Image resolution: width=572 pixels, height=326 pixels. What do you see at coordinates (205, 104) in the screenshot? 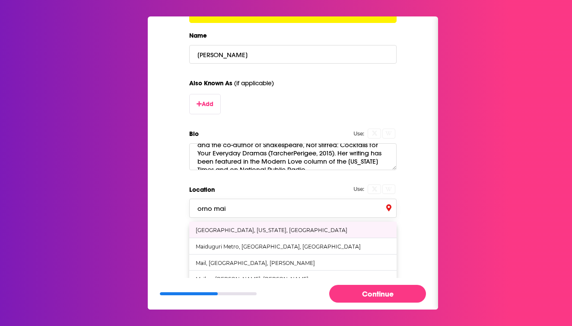
I see `button: Add` at bounding box center [205, 104].